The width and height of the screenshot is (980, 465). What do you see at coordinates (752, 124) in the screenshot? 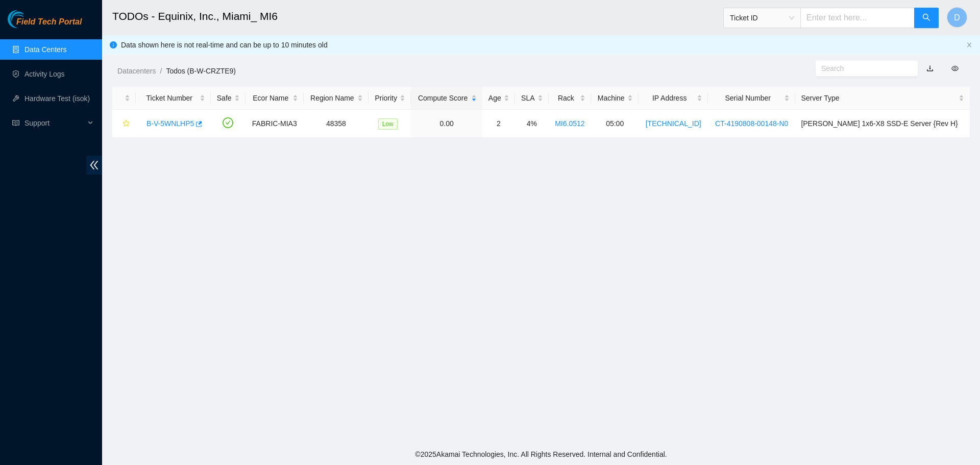
I see `a: CT-4190808-00148-N0` at bounding box center [752, 124].